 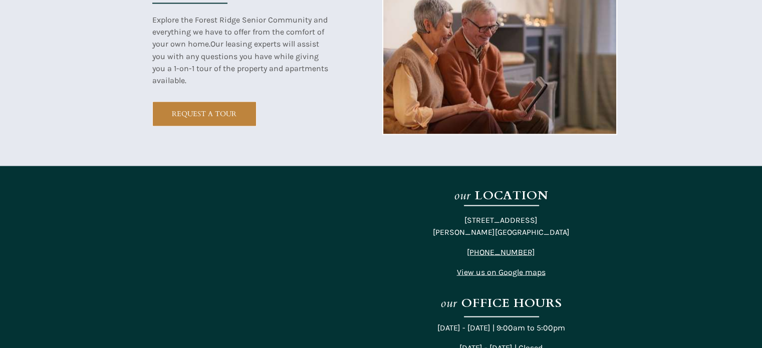 I want to click on a: View us on Google maps, so click(x=501, y=272).